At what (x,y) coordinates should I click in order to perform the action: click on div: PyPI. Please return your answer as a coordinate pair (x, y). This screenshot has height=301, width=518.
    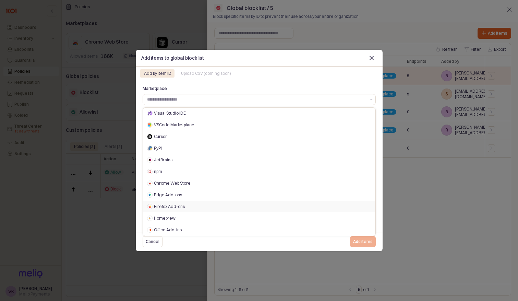
    Looking at the image, I should click on (260, 148).